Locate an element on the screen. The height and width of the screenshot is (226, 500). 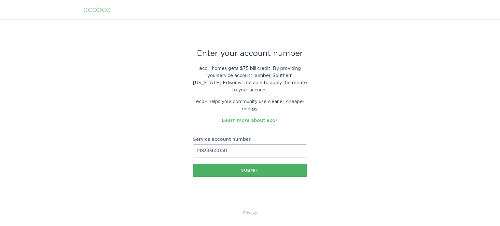
label: Service account number is located at coordinates (250, 140).